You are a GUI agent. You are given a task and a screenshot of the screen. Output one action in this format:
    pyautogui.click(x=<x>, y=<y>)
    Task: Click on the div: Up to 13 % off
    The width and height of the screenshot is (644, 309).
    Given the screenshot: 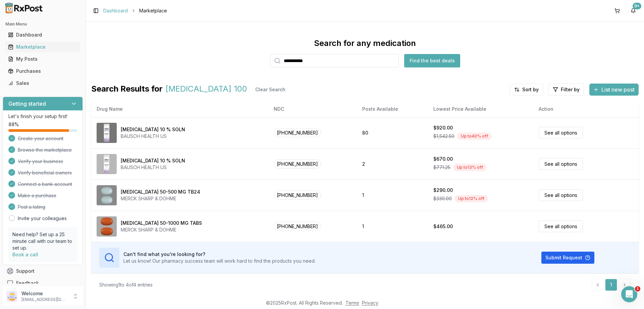 What is the action you would take?
    pyautogui.click(x=470, y=167)
    